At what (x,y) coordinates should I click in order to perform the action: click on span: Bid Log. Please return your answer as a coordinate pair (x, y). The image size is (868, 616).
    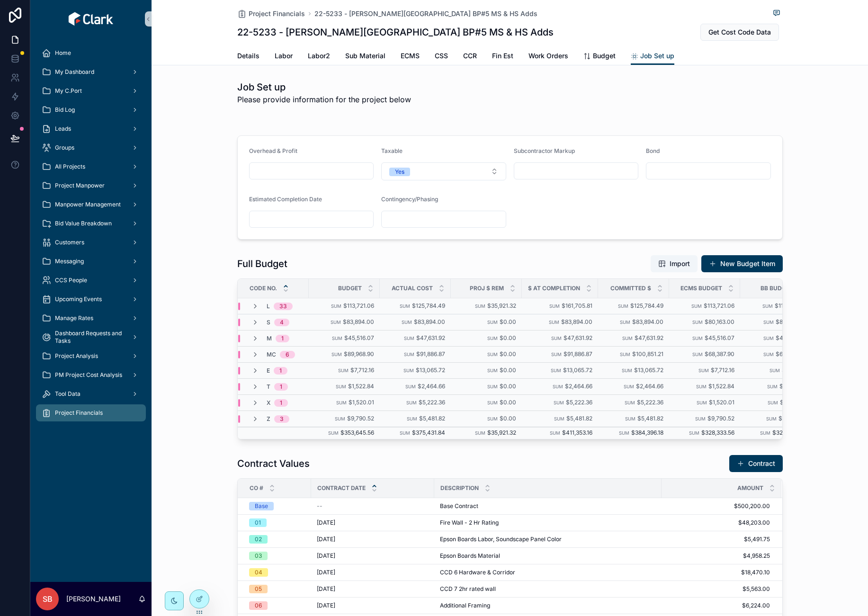
    Looking at the image, I should click on (65, 110).